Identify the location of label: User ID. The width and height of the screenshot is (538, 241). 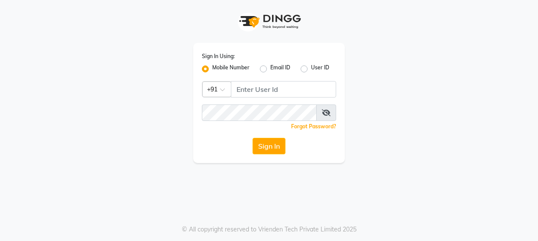
(320, 69).